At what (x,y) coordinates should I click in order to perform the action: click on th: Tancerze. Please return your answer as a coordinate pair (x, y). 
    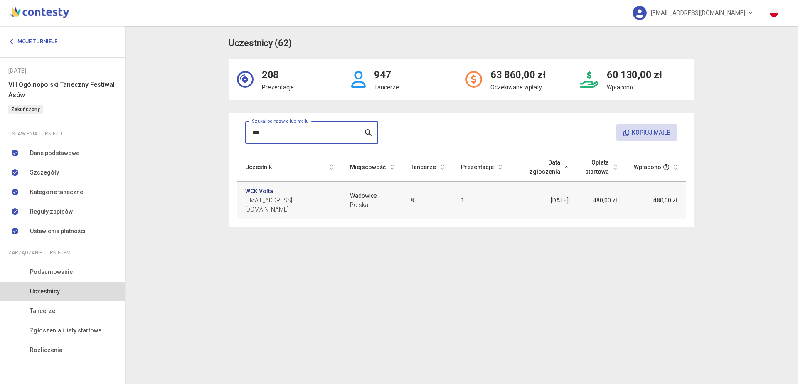
    Looking at the image, I should click on (427, 167).